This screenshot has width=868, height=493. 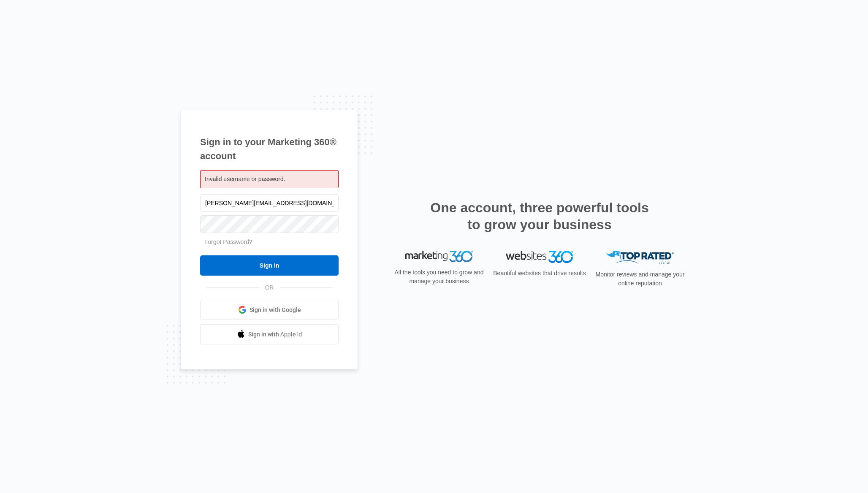 I want to click on a: Forgot Password?, so click(x=228, y=242).